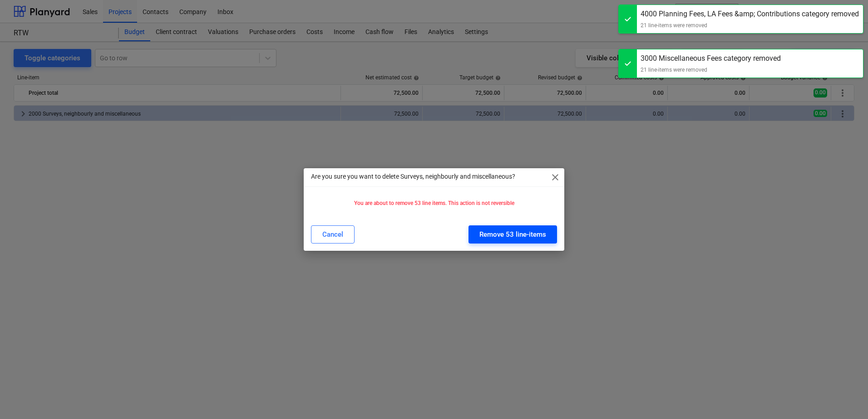 The width and height of the screenshot is (868, 419). What do you see at coordinates (434, 203) in the screenshot?
I see `p: You are about to remove 53 line items. This action is not reversible` at bounding box center [434, 203].